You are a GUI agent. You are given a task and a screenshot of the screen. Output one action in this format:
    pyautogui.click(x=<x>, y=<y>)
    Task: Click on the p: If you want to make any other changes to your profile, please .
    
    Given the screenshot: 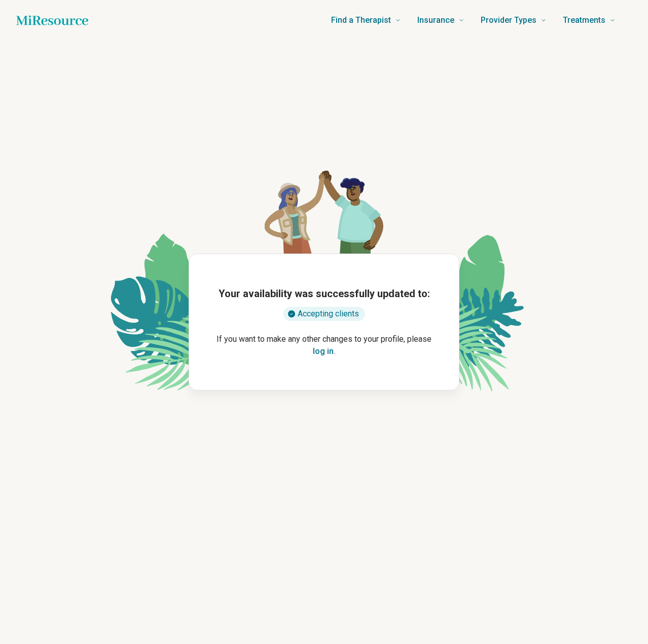 What is the action you would take?
    pyautogui.click(x=324, y=345)
    